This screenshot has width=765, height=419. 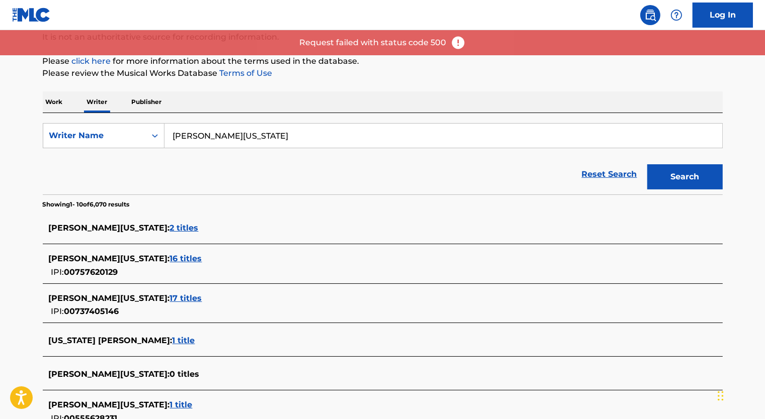 I want to click on p: Showing 1 - 10 of 6,070 results, so click(x=86, y=205).